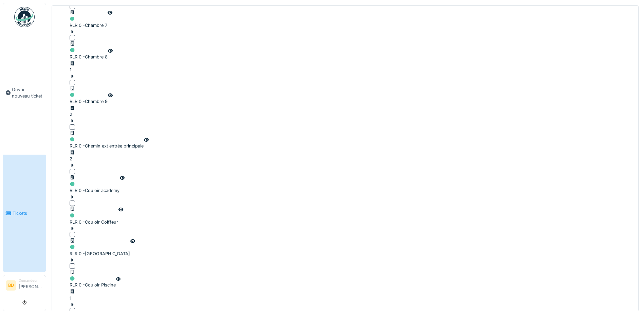 This screenshot has height=314, width=644. Describe the element at coordinates (24, 213) in the screenshot. I see `a: Tickets` at that location.